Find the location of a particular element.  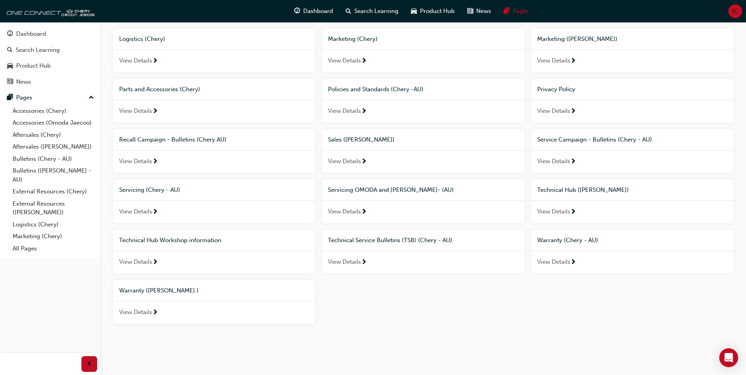

a: Warranty (Chery - AU)View Details is located at coordinates (632, 252).